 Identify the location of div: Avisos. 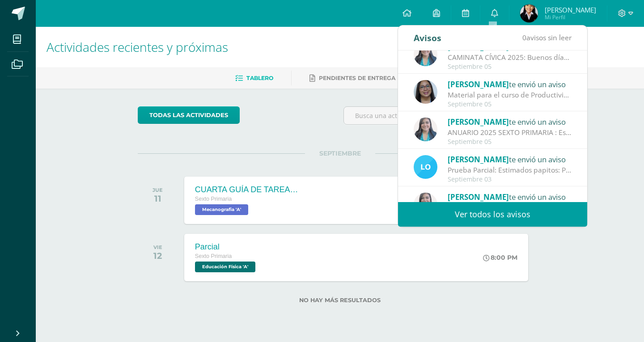
(427, 38).